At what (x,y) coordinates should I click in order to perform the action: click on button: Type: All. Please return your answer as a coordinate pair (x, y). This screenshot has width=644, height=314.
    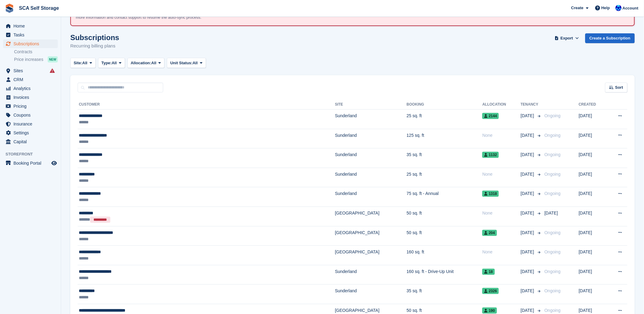
    Looking at the image, I should click on (112, 63).